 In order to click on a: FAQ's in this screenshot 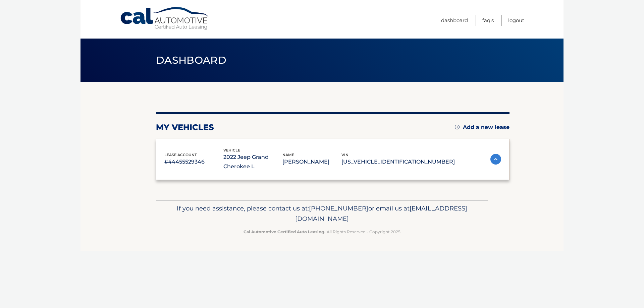, I will do `click(488, 20)`.